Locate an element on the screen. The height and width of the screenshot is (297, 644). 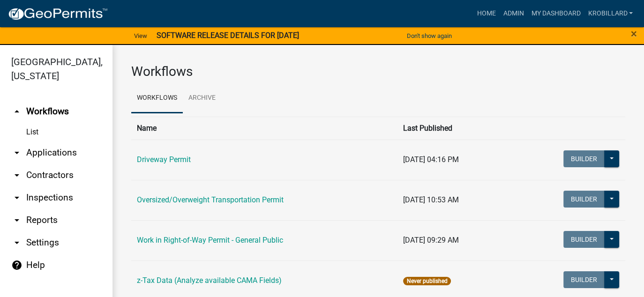
button: Don't show again is located at coordinates (429, 36).